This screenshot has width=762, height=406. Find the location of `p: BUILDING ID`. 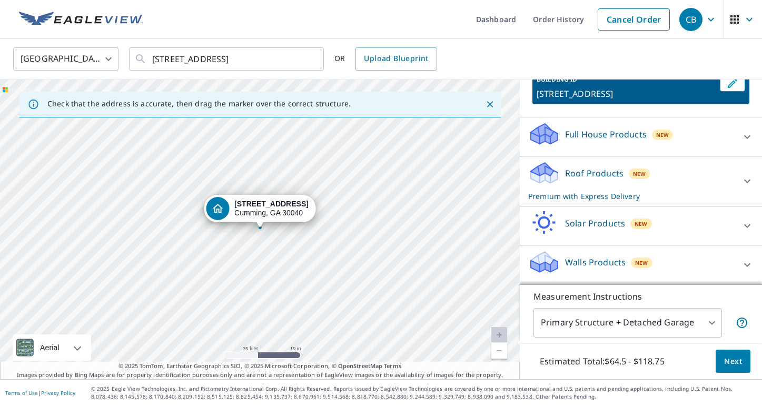

p: BUILDING ID is located at coordinates (557, 79).